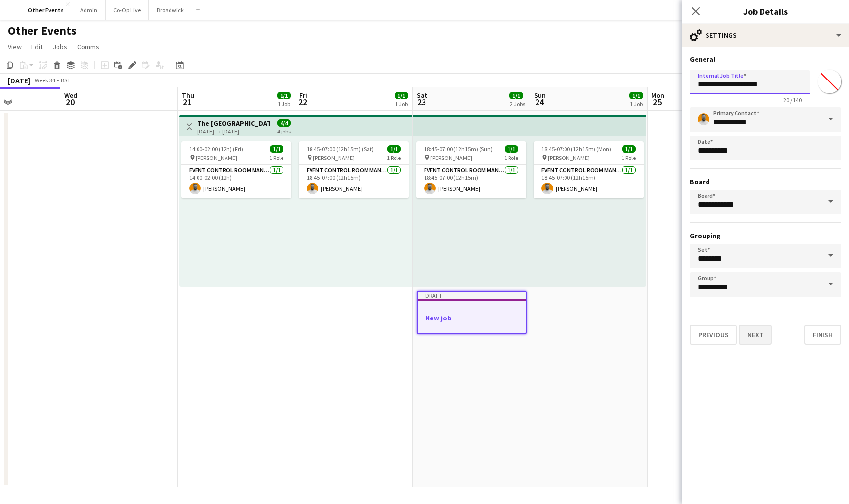 The height and width of the screenshot is (504, 849). What do you see at coordinates (340, 149) in the screenshot?
I see `span: 18:45-07:00 (12h15m) (Sat)` at bounding box center [340, 149].